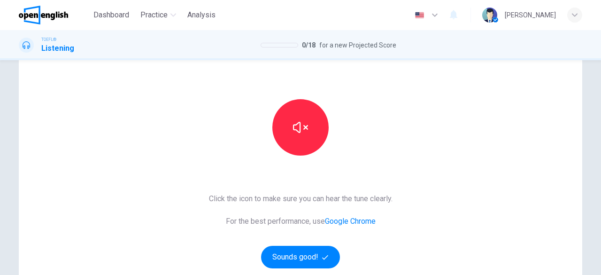 The width and height of the screenshot is (601, 275). Describe the element at coordinates (358, 45) in the screenshot. I see `span: for a new Projected Score` at that location.